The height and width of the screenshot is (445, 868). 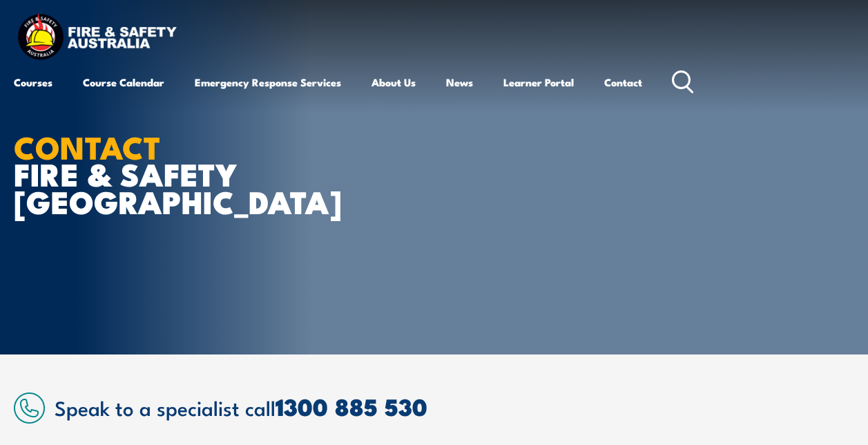 I want to click on a: Courses, so click(x=33, y=83).